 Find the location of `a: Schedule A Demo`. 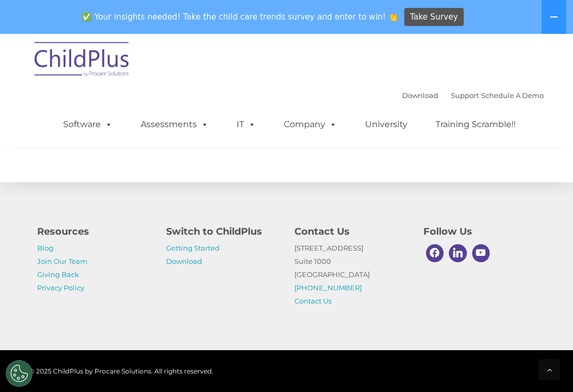

a: Schedule A Demo is located at coordinates (512, 95).